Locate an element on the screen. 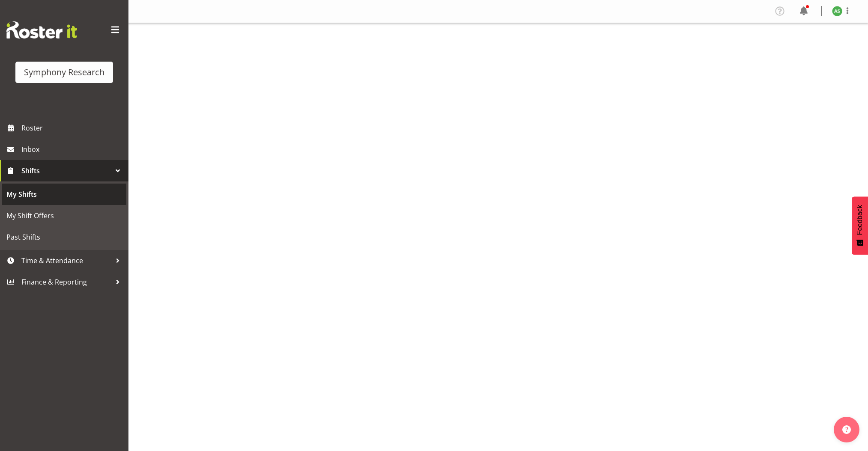  span: Inbox is located at coordinates (73, 150).